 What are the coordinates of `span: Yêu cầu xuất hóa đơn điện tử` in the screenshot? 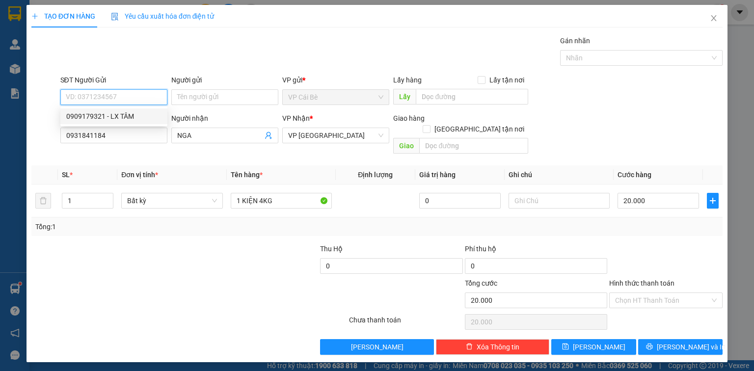 It's located at (163, 16).